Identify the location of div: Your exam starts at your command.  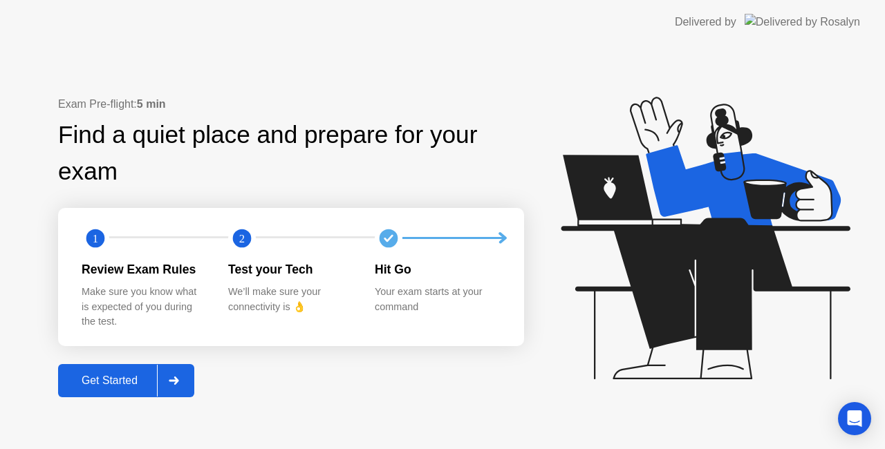
(437, 299).